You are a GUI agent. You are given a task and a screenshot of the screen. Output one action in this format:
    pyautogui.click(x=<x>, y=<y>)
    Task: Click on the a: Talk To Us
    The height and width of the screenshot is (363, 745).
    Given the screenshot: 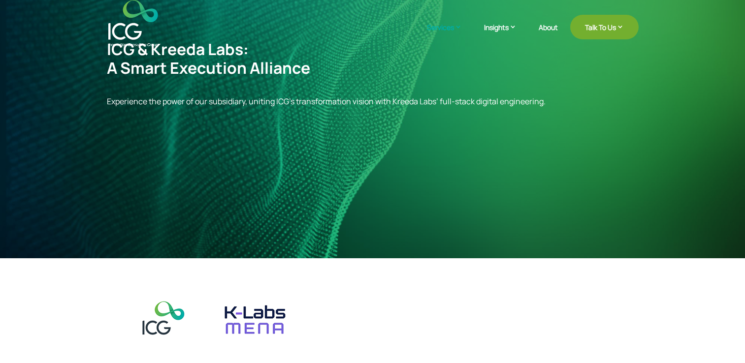 What is the action you would take?
    pyautogui.click(x=604, y=27)
    